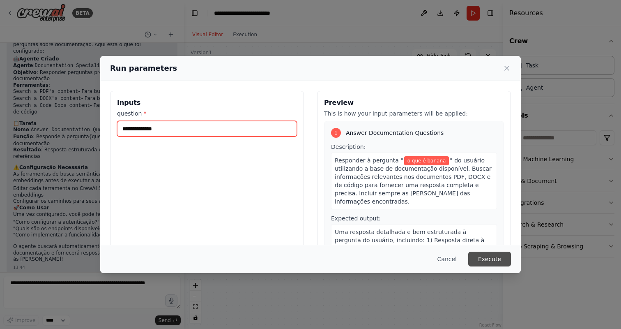  Describe the element at coordinates (143, 68) in the screenshot. I see `h2: Run parameters` at that location.